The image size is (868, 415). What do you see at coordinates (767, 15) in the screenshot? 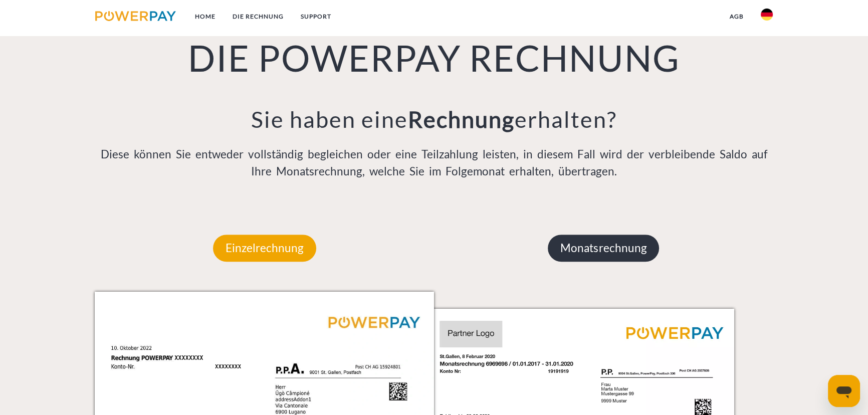
I see `img: de` at bounding box center [767, 15].